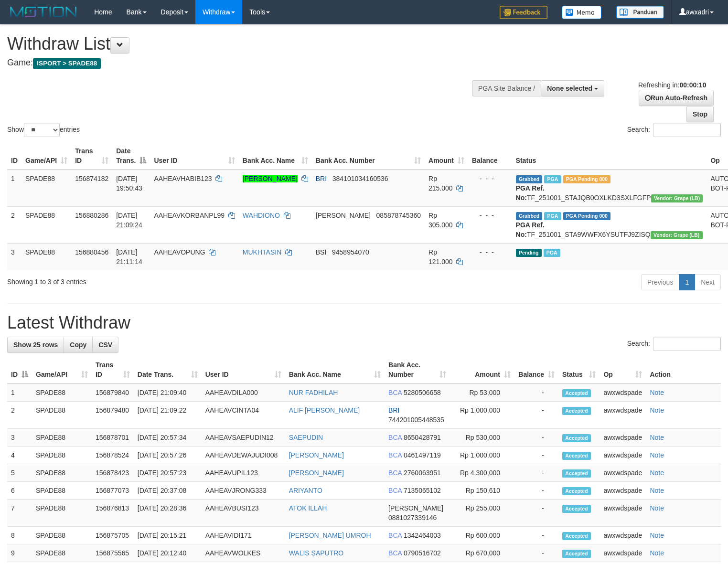  Describe the element at coordinates (610, 224) in the screenshot. I see `td: TF_251001_STA9WWFX6YSUTFJ9ZISQ` at that location.